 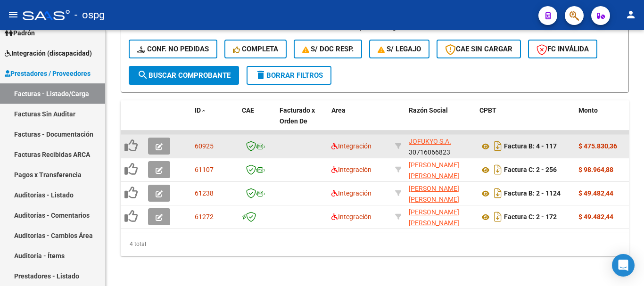 What do you see at coordinates (360, 121) in the screenshot?
I see `datatable-header-cell: Area` at bounding box center [360, 121].